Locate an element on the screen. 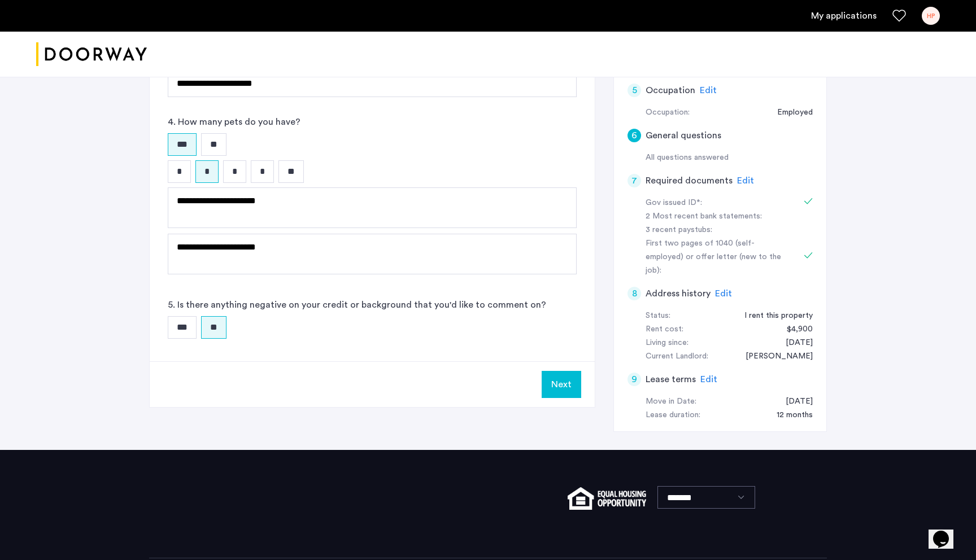  div: Move in Date: is located at coordinates (671, 402).